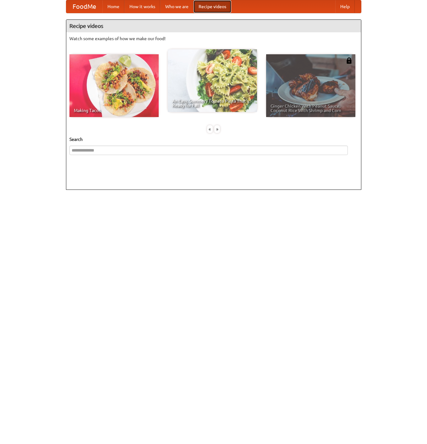 The image size is (427, 444). I want to click on a: Home, so click(113, 7).